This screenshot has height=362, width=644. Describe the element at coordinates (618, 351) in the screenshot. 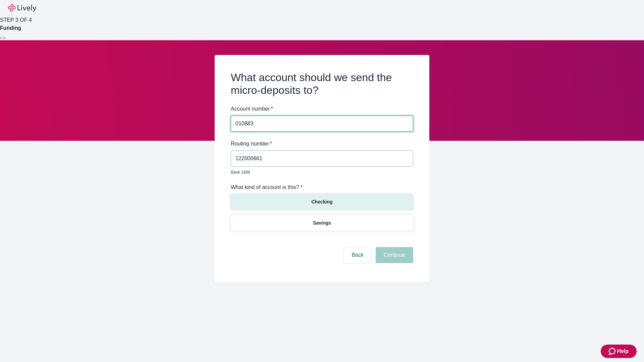

I see `button: Zendesk support iconHelp` at that location.